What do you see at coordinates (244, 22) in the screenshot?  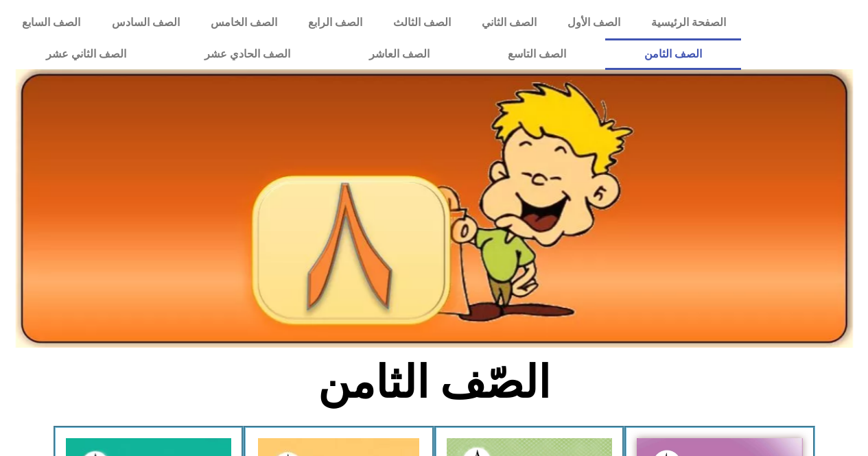 I see `a: الصف الخامس` at bounding box center [244, 22].